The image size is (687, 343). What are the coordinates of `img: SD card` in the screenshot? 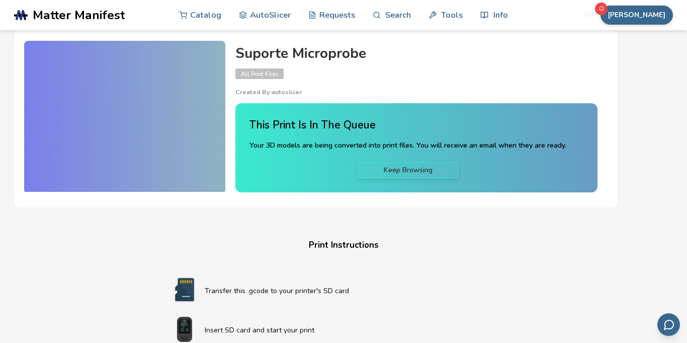 It's located at (185, 289).